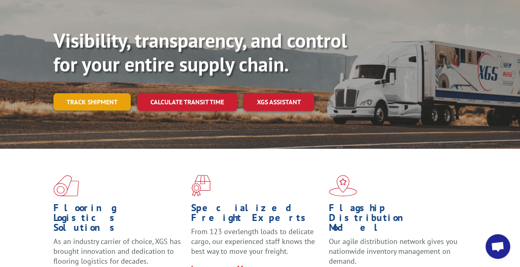 The height and width of the screenshot is (267, 520). I want to click on p: From 123 overlength loads to delicate cargo, our experienced staff knows the best way to move you..., so click(257, 245).